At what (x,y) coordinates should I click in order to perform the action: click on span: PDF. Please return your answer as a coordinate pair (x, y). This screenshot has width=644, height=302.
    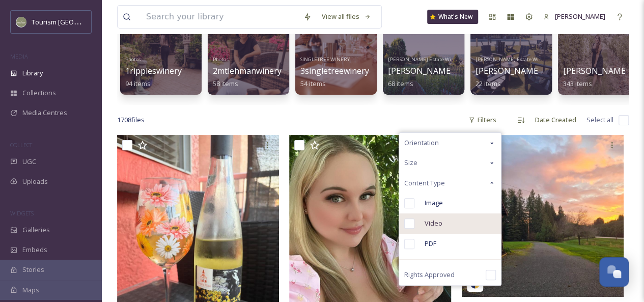
    Looking at the image, I should click on (430, 243).